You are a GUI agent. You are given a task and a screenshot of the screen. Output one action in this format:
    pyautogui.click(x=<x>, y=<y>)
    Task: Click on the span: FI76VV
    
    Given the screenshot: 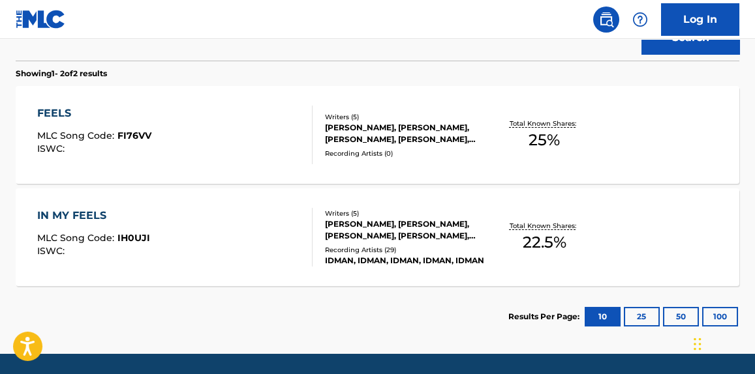 What is the action you would take?
    pyautogui.click(x=134, y=136)
    